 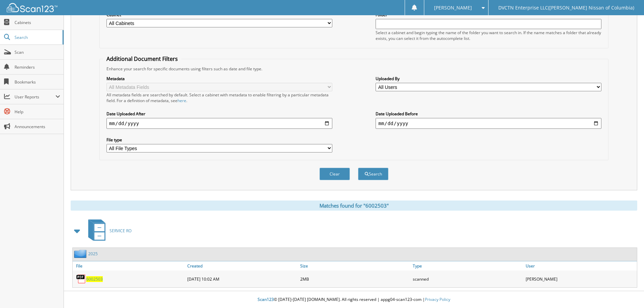 I want to click on a: File, so click(x=129, y=266).